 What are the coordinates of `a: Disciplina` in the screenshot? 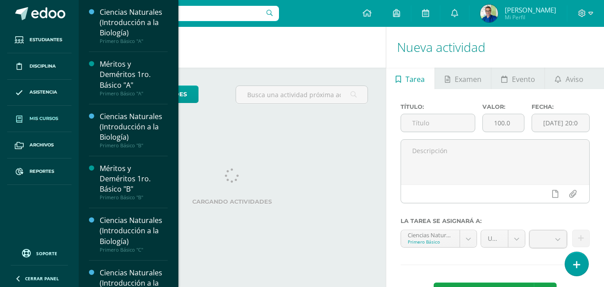 It's located at (39, 66).